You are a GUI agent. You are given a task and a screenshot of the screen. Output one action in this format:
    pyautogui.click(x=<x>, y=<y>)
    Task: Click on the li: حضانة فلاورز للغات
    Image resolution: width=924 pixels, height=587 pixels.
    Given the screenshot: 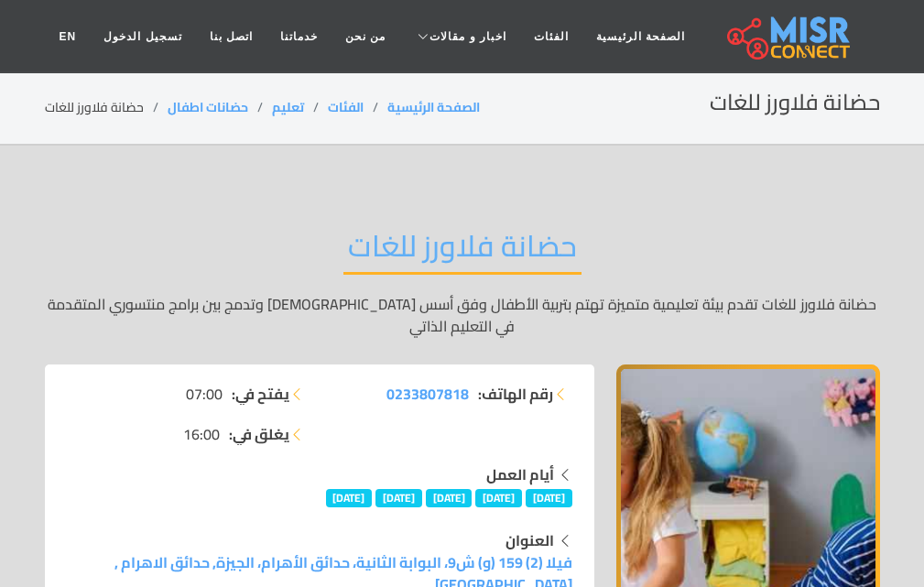 What is the action you would take?
    pyautogui.click(x=106, y=107)
    